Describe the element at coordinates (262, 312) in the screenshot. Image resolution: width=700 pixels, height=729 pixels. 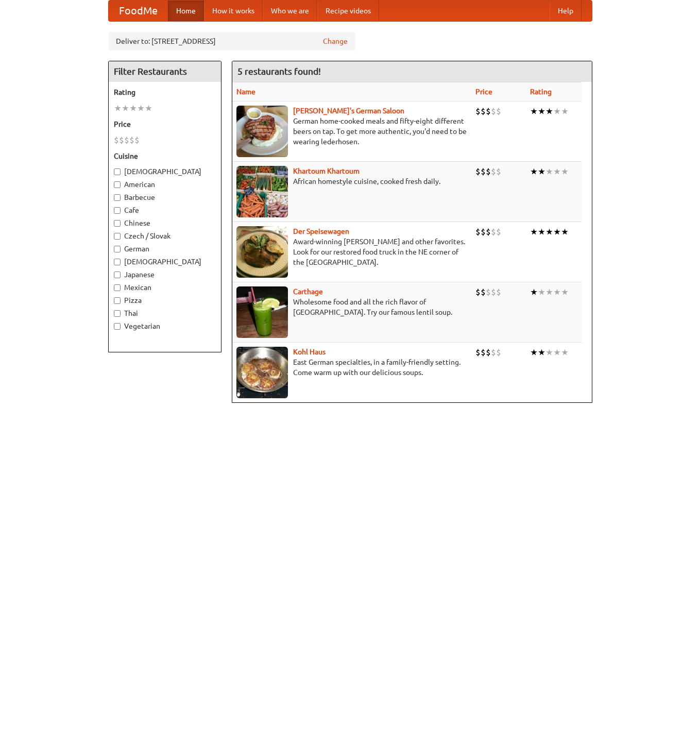
I see `img: carthage.jpg` at that location.